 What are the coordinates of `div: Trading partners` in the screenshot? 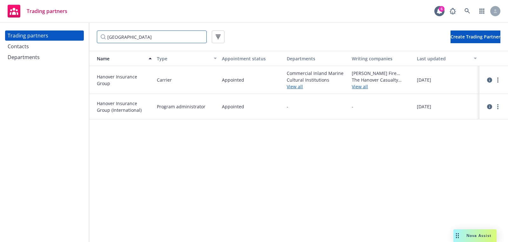 It's located at (28, 36).